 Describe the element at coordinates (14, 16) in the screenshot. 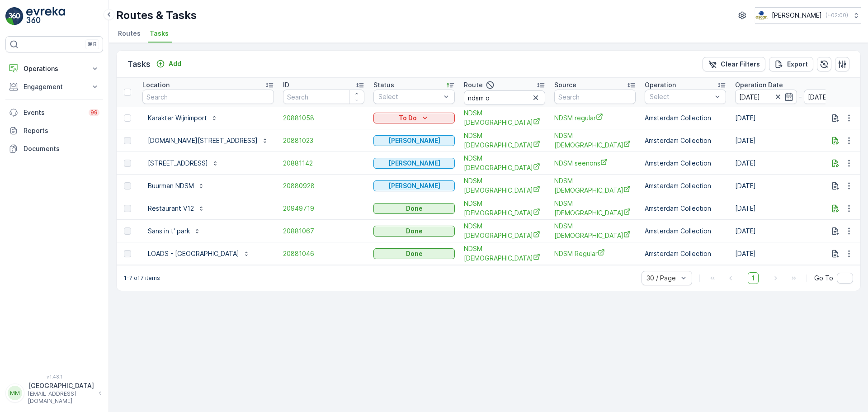

I see `img: logo` at that location.